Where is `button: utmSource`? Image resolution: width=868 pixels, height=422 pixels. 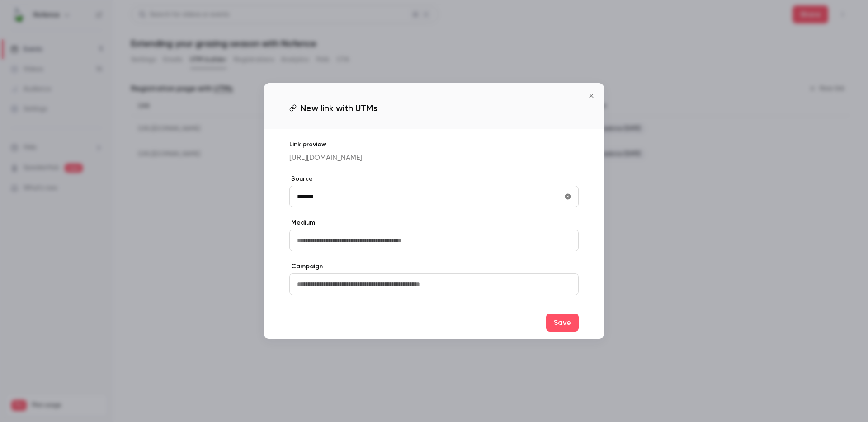 button: utmSource is located at coordinates (568, 197).